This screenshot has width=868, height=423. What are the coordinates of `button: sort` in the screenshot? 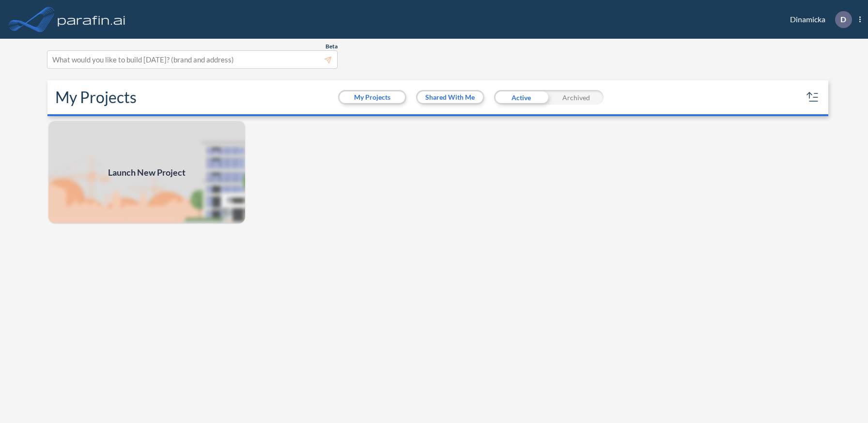 It's located at (813, 97).